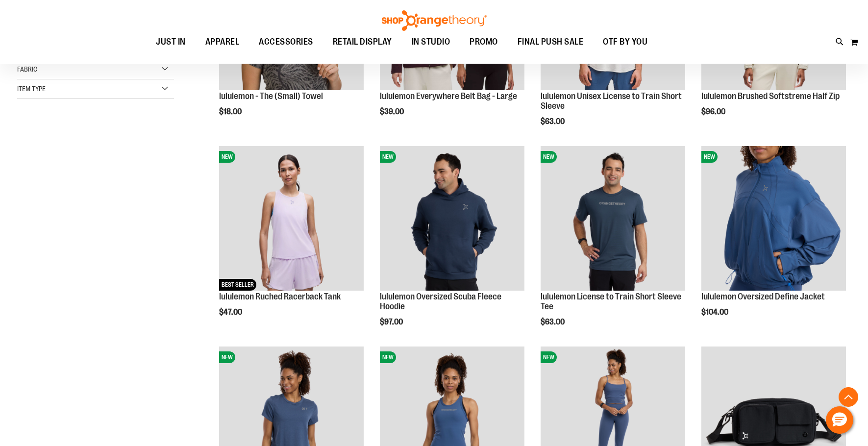 This screenshot has height=446, width=868. What do you see at coordinates (611, 101) in the screenshot?
I see `a: lululemon Unisex License to Train Short Sleeve` at bounding box center [611, 101].